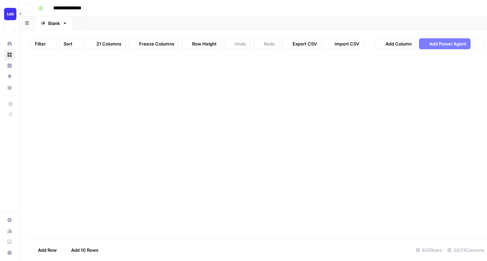 The width and height of the screenshot is (487, 261). Describe the element at coordinates (71, 44) in the screenshot. I see `button: Sort` at that location.